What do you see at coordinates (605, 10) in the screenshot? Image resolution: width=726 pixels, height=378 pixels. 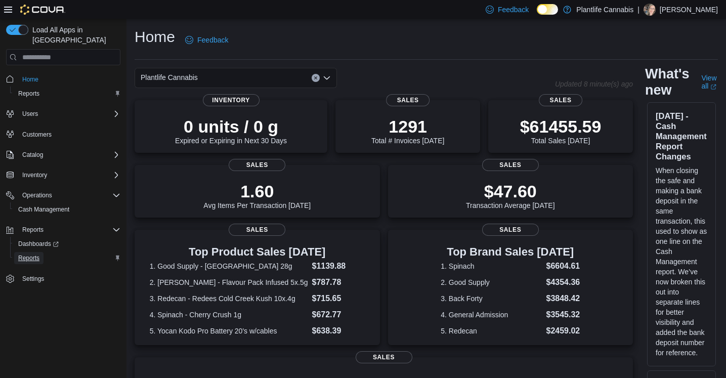 I see `p: Plantlife Cannabis` at bounding box center [605, 10].